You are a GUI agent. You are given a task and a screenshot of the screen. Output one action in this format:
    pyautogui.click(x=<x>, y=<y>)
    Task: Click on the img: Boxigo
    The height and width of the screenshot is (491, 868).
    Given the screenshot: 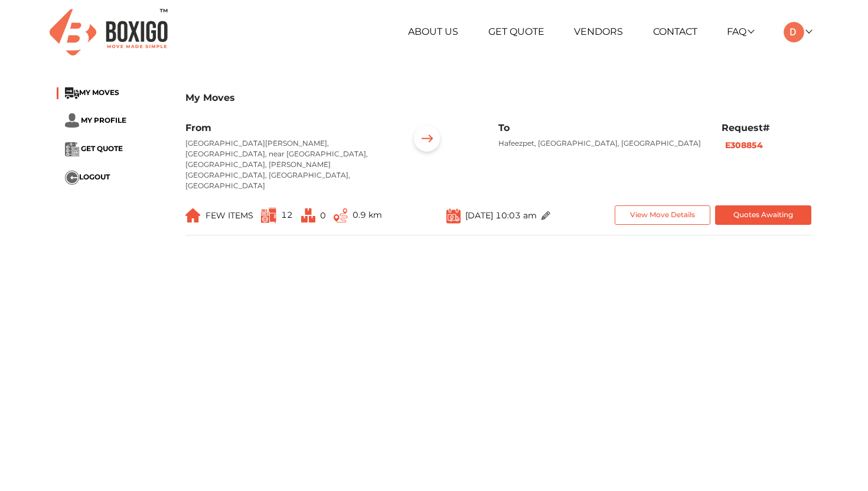 What is the action you would take?
    pyautogui.click(x=109, y=32)
    